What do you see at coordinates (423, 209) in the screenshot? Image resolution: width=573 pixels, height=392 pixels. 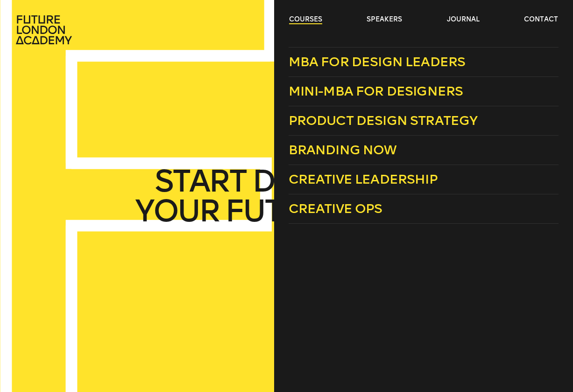 I see `a: Creative Ops` at bounding box center [423, 209].